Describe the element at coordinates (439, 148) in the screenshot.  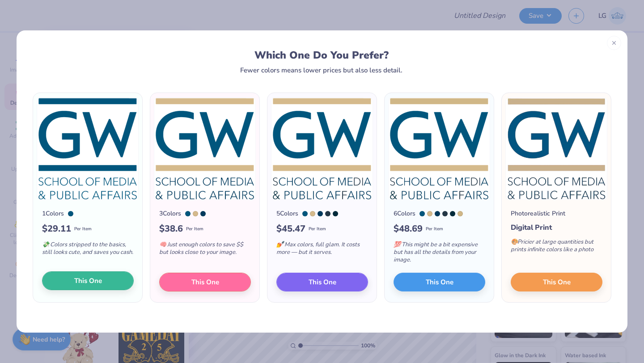
I see `img: 6 color option` at that location.